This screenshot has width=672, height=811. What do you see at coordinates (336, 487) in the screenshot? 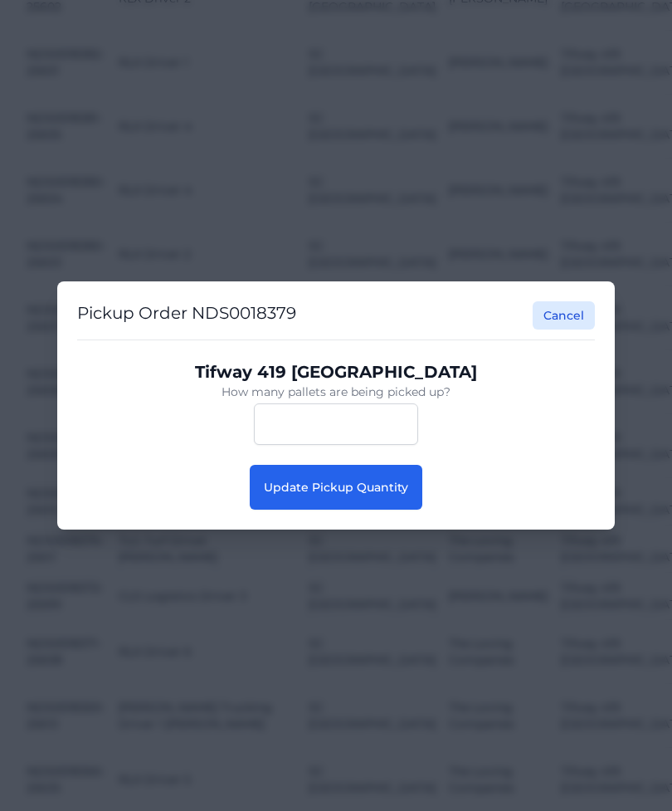
I see `span: Update Pickup Quantity` at bounding box center [336, 487].